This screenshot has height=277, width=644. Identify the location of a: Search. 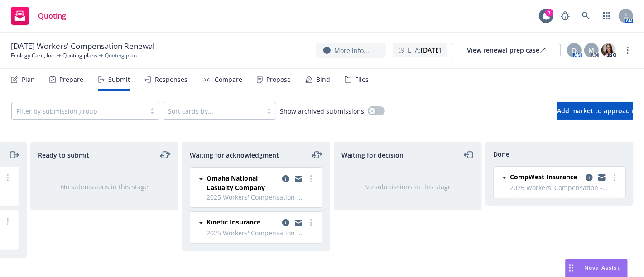
(586, 16).